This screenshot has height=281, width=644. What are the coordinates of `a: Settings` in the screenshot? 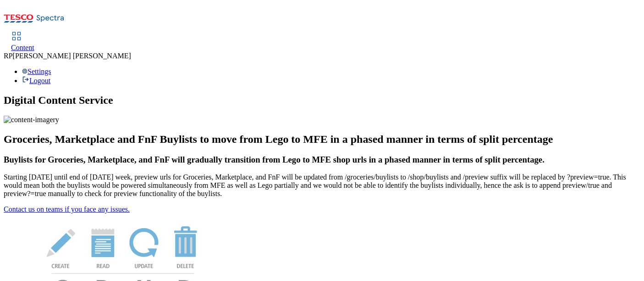 It's located at (37, 71).